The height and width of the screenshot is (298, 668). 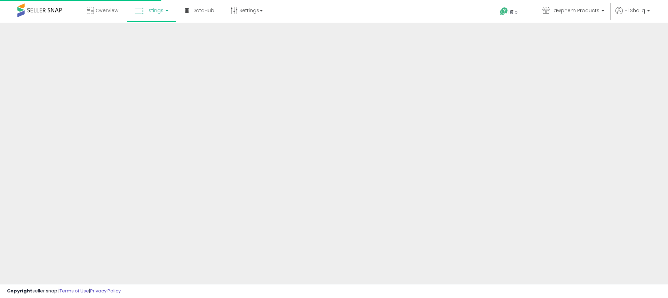 What do you see at coordinates (513, 12) in the screenshot?
I see `a: Help` at bounding box center [513, 12].